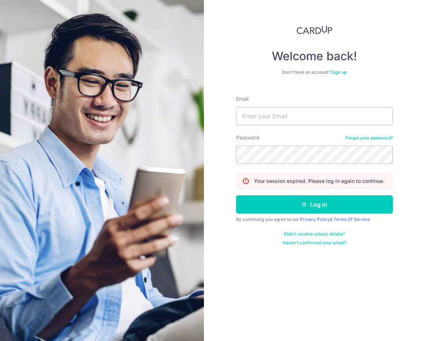 The image size is (425, 341). What do you see at coordinates (314, 30) in the screenshot?
I see `img: CardUp Logo` at bounding box center [314, 30].